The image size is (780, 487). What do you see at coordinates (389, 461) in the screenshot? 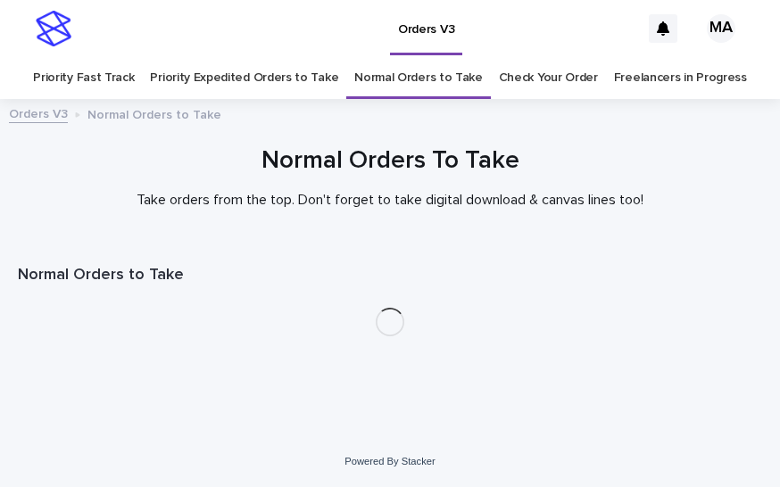
I see `a: Powered By Stacker` at bounding box center [389, 461].